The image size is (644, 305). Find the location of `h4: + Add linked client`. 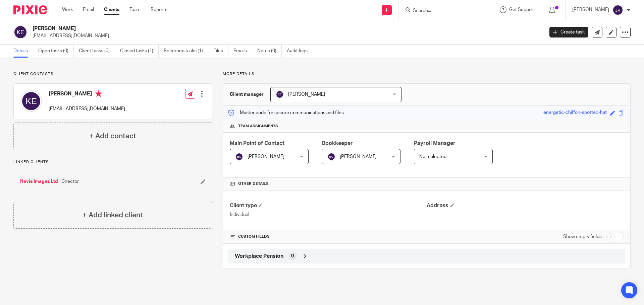

h4: + Add linked client is located at coordinates (112, 215).